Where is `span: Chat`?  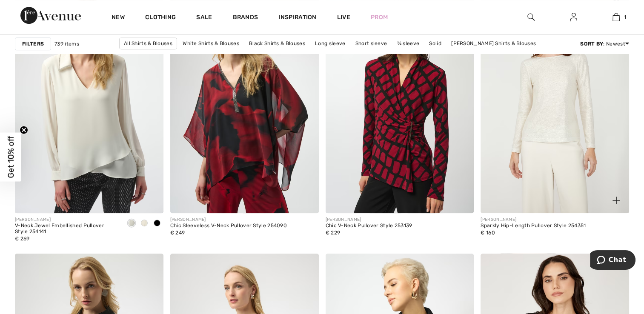
span: Chat is located at coordinates (27, 10).